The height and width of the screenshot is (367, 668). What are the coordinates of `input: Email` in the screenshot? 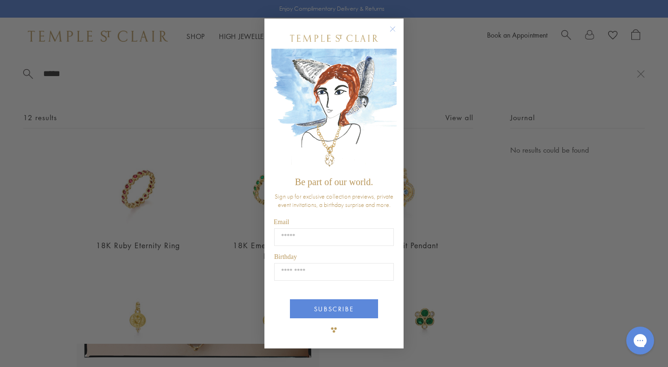 It's located at (334, 237).